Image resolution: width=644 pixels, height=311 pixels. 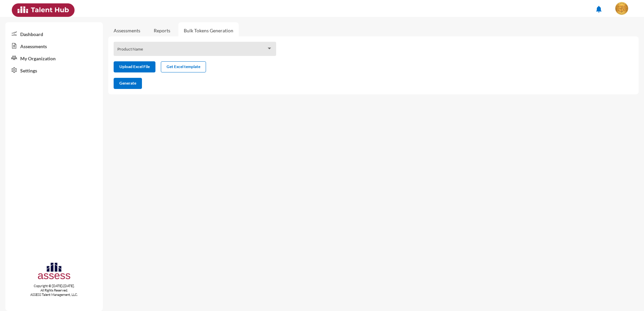 What do you see at coordinates (183, 67) in the screenshot?
I see `button: Get Excel template` at bounding box center [183, 67].